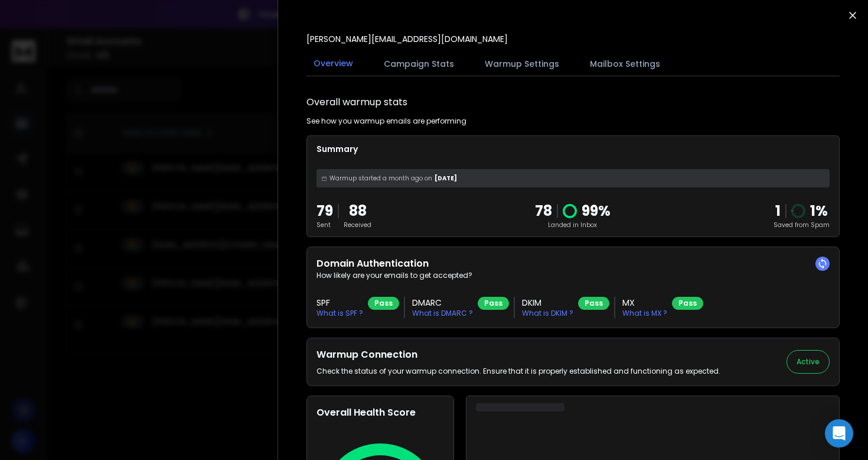 The height and width of the screenshot is (460, 868). Describe the element at coordinates (518, 371) in the screenshot. I see `p: Check the status of your warmup connection. Ensure that it is properly established and functionin...` at that location.